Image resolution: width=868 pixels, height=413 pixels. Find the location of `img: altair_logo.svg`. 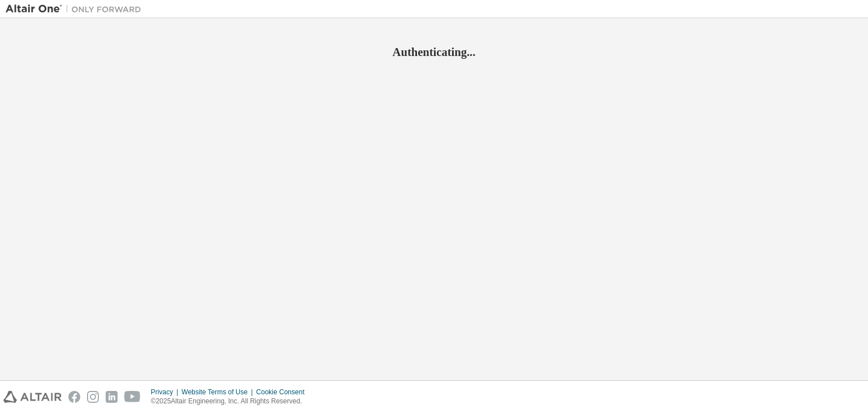

img: altair_logo.svg is located at coordinates (32, 397).